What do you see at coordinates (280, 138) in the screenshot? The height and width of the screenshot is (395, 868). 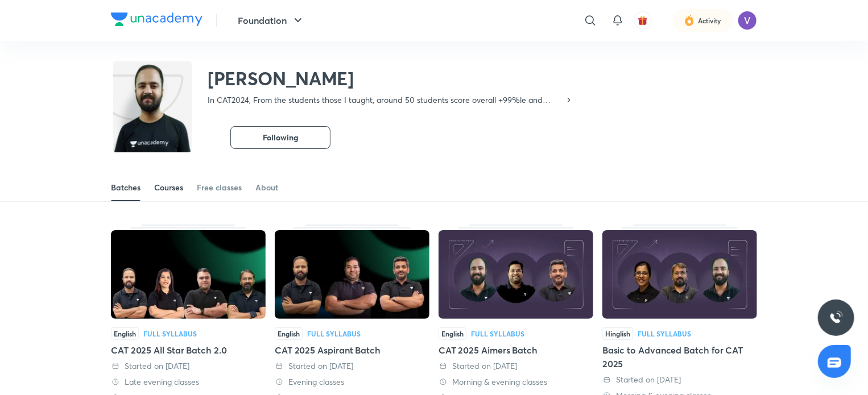 I see `button: Following` at bounding box center [280, 138].